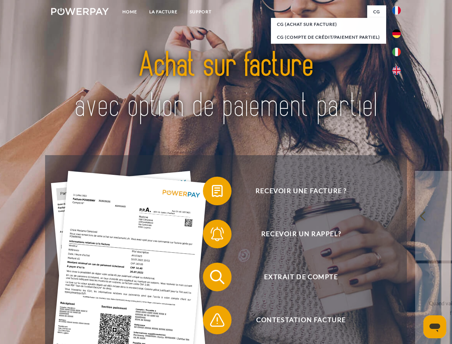  What do you see at coordinates (397, 71) in the screenshot?
I see `img: en` at bounding box center [397, 71].